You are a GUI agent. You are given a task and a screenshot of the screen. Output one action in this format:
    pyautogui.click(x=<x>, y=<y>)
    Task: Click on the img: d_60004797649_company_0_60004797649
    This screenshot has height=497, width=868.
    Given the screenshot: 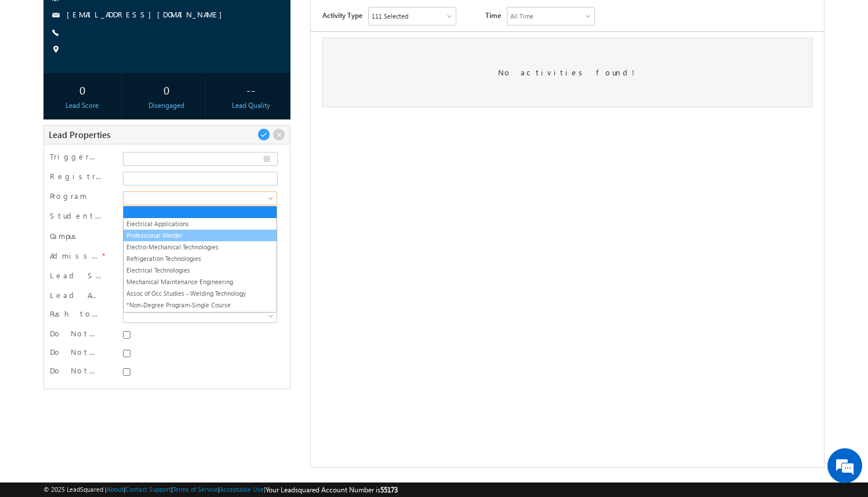 What is the action you would take?
    pyautogui.click(x=35, y=68)
    